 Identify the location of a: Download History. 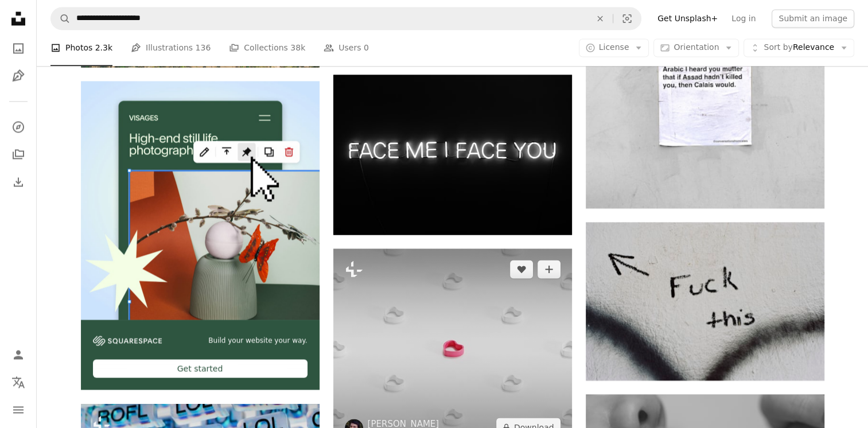
(19, 182).